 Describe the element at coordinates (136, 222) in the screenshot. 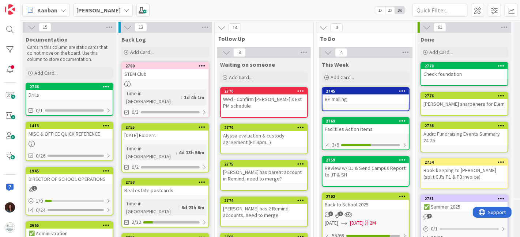

I see `span: 2/12` at that location.